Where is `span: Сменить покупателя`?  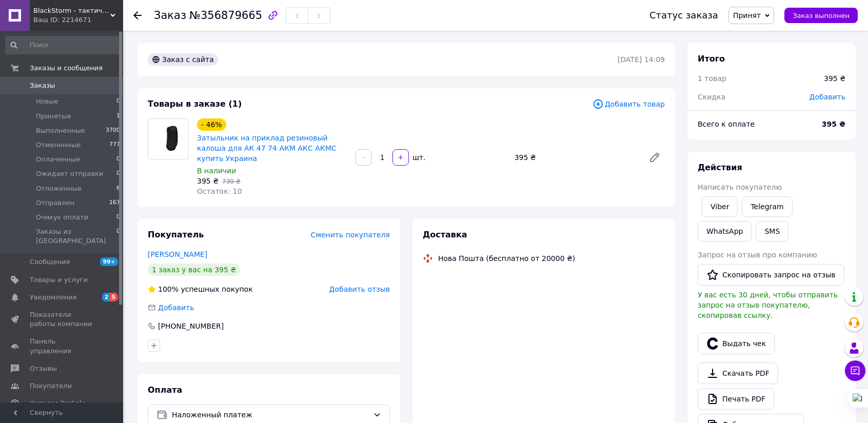 span: Сменить покупателя is located at coordinates (350, 235).